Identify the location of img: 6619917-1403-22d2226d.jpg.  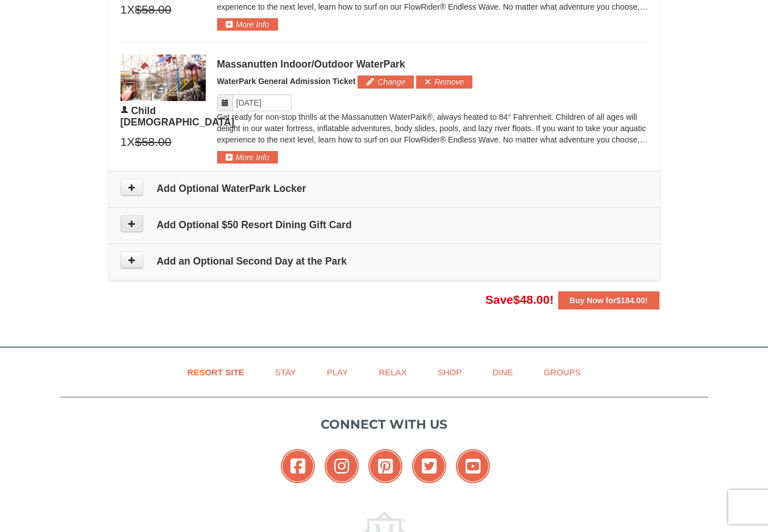
(163, 78).